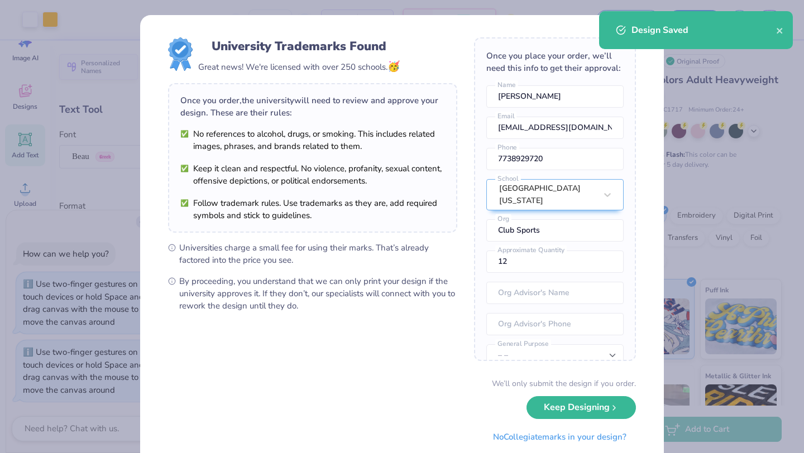 This screenshot has height=453, width=804. I want to click on div: University Trademarks Found, so click(299, 46).